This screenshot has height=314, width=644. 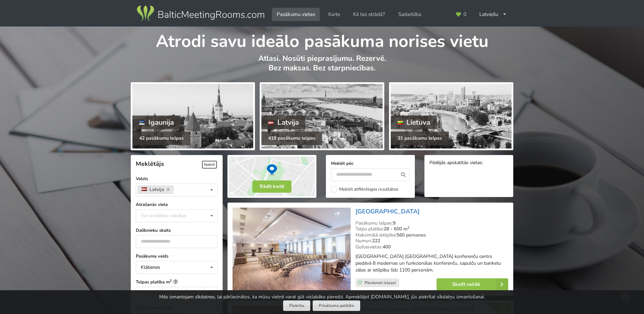 I want to click on span: Pievienot izlasei, so click(x=380, y=283).